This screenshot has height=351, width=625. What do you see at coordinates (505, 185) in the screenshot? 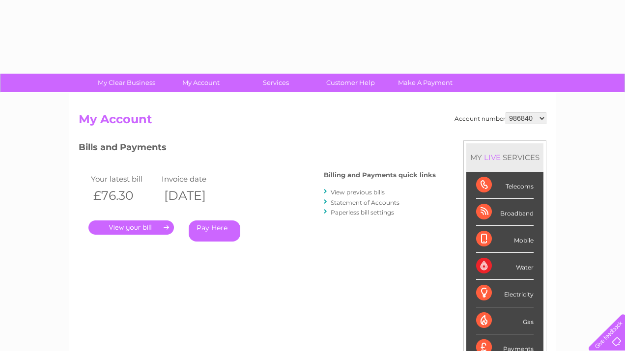
I see `div: Telecoms` at bounding box center [505, 185].